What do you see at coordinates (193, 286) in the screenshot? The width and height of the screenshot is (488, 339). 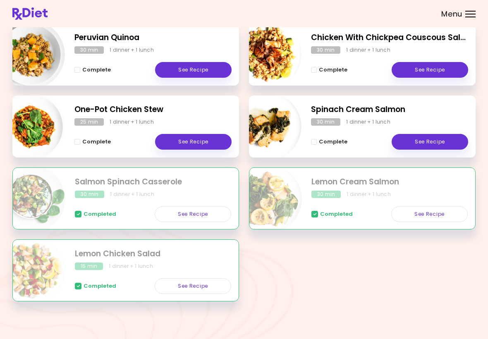 I see `a: See Recipe - Lemon Chicken Salad` at bounding box center [193, 286].